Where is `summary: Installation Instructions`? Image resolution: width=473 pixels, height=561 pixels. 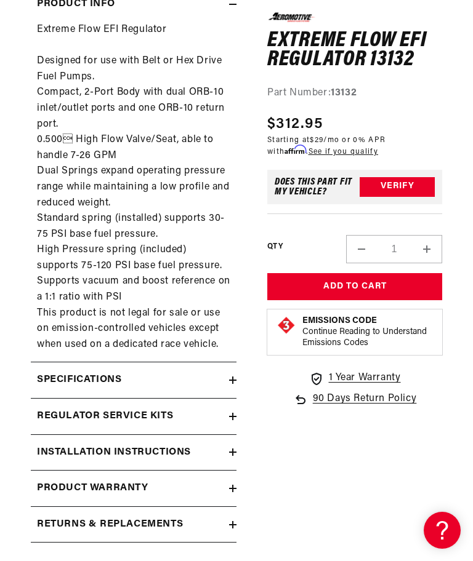
summary: Installation Instructions is located at coordinates (134, 453).